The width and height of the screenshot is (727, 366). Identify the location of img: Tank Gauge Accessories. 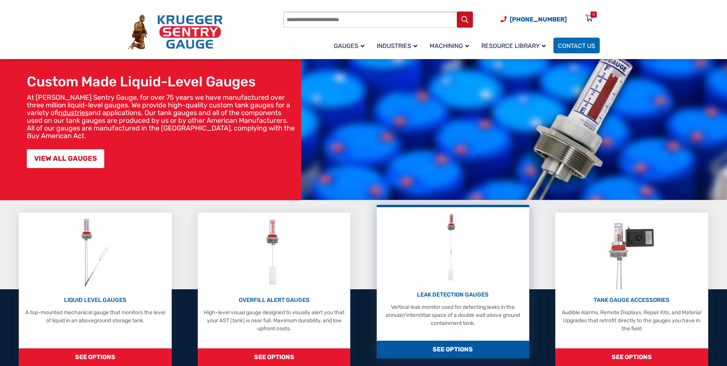
(632, 253).